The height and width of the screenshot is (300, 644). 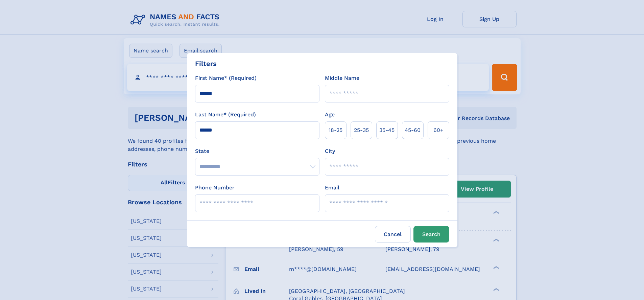 I want to click on span: 60+, so click(x=439, y=130).